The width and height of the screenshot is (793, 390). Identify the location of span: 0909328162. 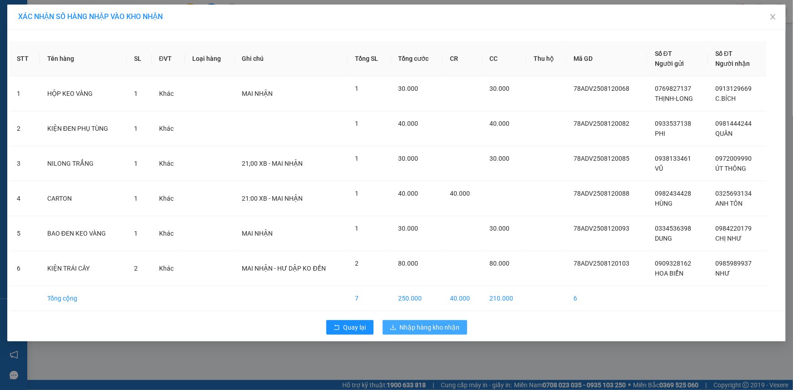
(673, 264).